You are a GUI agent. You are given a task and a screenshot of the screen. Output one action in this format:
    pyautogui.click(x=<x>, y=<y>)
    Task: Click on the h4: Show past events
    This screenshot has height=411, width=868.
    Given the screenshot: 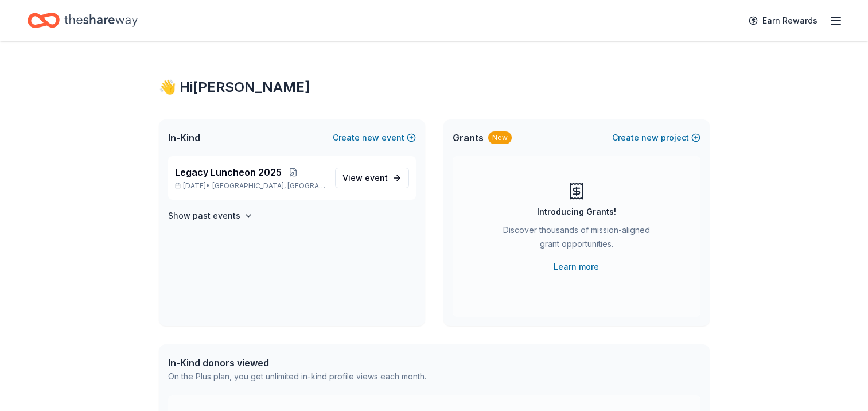 What is the action you would take?
    pyautogui.click(x=205, y=216)
    